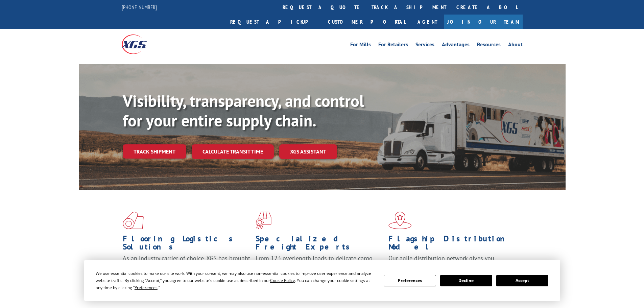  I want to click on a: Services, so click(425, 45).